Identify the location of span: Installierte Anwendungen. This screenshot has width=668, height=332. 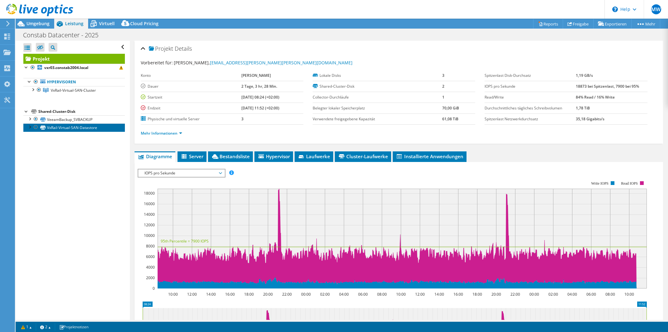
(429, 157).